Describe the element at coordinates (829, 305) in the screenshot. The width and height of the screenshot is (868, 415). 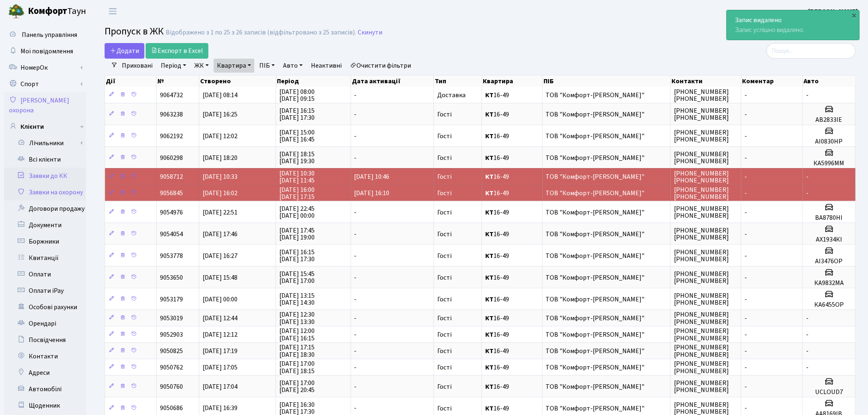
I see `h5: КА6455ОР` at that location.